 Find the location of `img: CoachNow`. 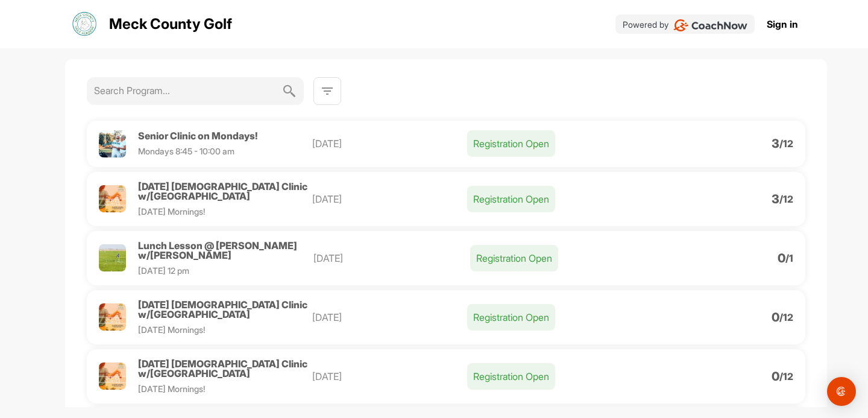

img: CoachNow is located at coordinates (710, 25).